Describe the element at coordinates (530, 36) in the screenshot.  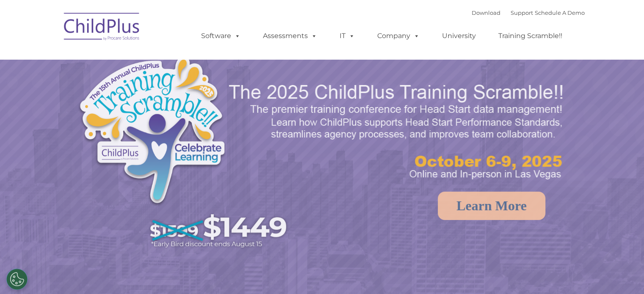
I see `a: Training Scramble!!` at that location.